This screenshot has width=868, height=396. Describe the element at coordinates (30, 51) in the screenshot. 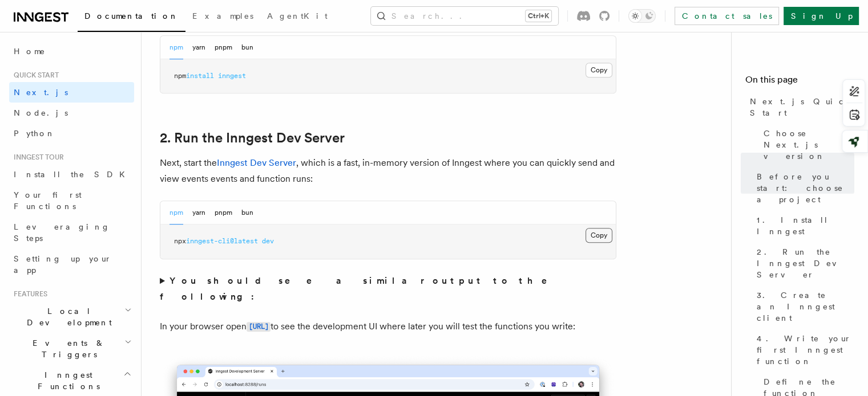

I see `span: Home` at that location.